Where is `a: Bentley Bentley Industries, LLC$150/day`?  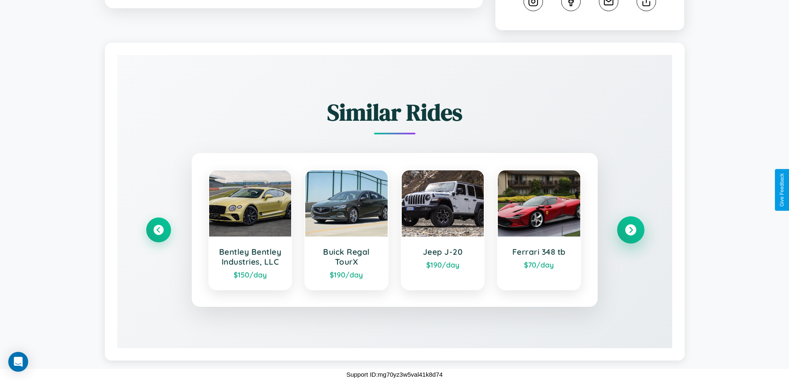 a: Bentley Bentley Industries, LLC$150/day is located at coordinates (250, 230).